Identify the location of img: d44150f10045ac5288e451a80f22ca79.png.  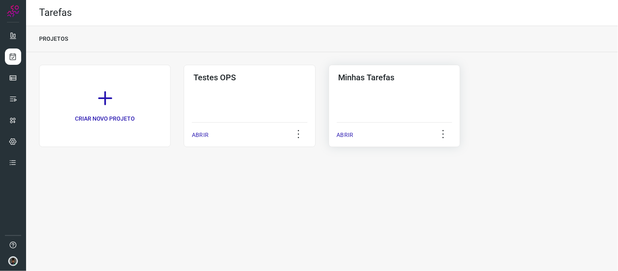
(13, 261).